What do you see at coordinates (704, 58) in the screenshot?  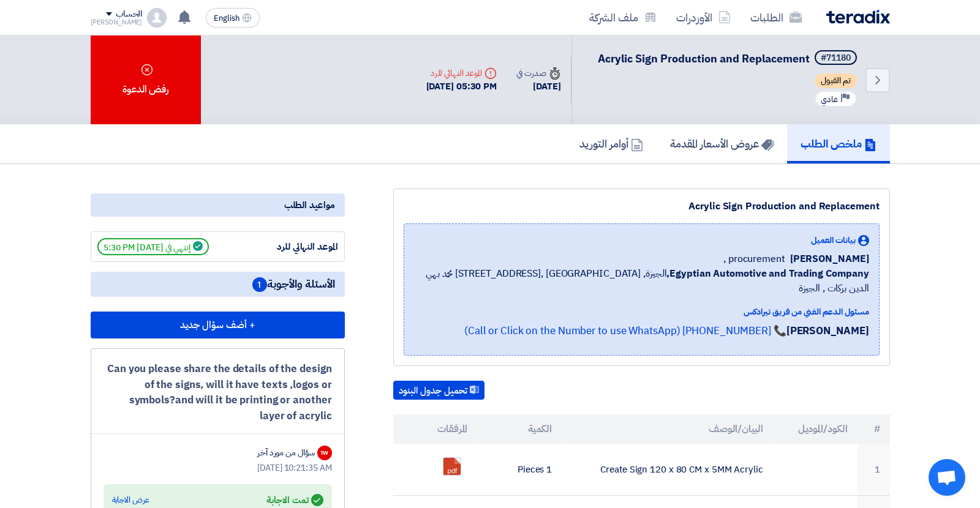 I see `span: Acrylic Sign Production and Replacement` at bounding box center [704, 58].